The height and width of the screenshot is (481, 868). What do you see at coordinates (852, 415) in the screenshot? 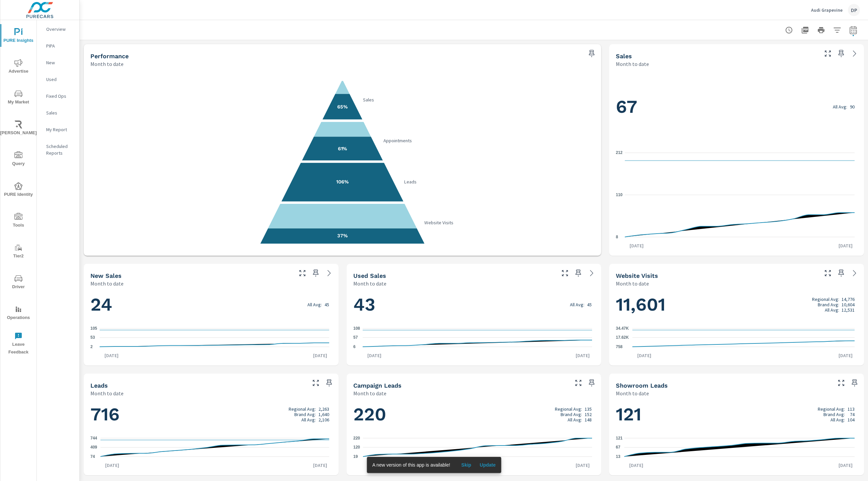
I see `p: 74` at bounding box center [852, 415].